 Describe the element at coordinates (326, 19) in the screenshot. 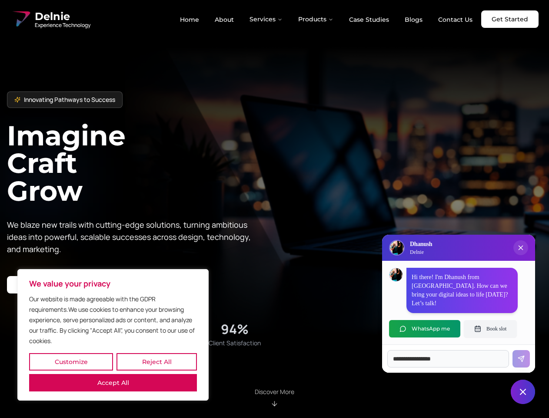

I see `nav: Main` at that location.